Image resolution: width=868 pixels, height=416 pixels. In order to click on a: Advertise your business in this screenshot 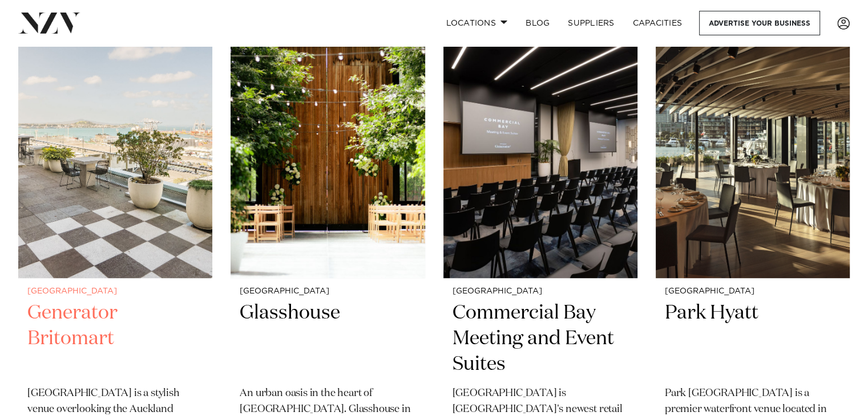, I will do `click(760, 23)`.